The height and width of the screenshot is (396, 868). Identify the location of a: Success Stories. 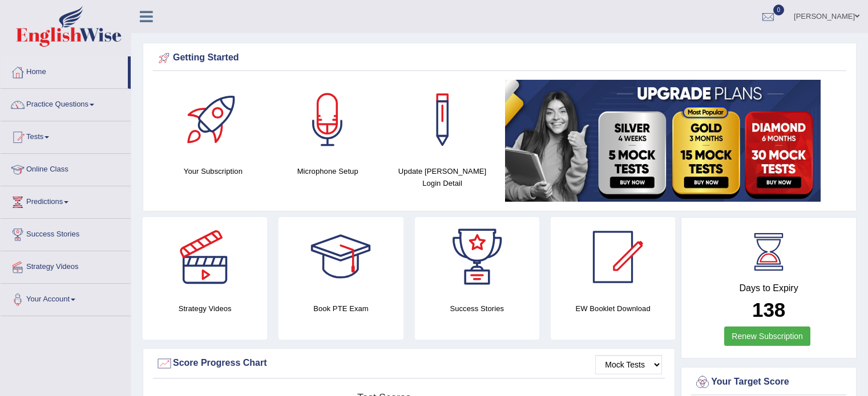
(66, 233).